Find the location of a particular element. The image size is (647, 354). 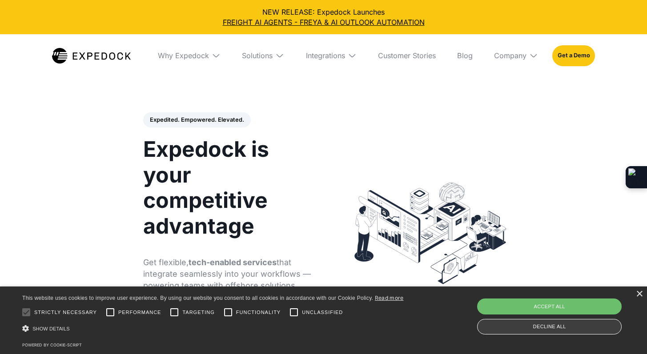

img: Extension Icon is located at coordinates (636, 177).